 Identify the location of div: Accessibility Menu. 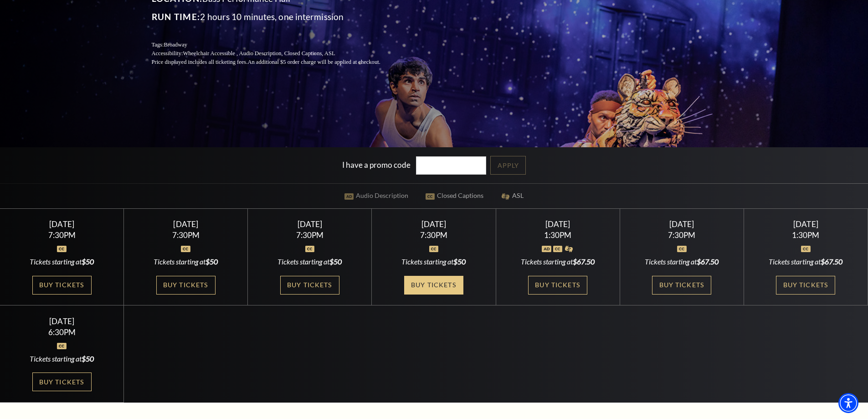
(848, 403).